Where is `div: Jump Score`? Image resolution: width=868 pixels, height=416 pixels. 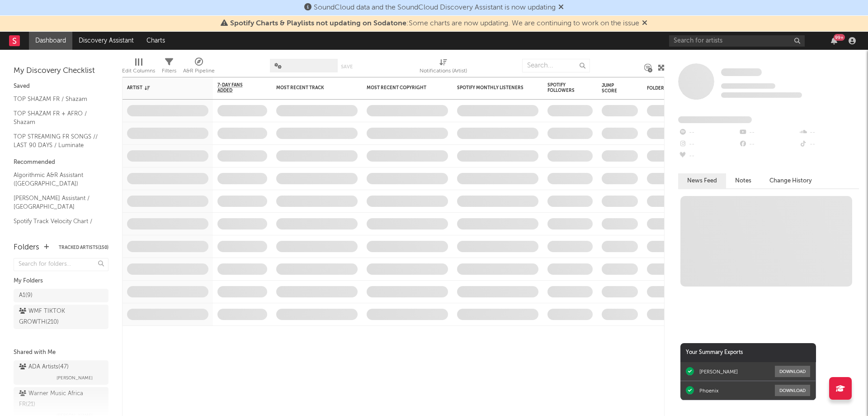
div: Jump Score is located at coordinates (613, 88).